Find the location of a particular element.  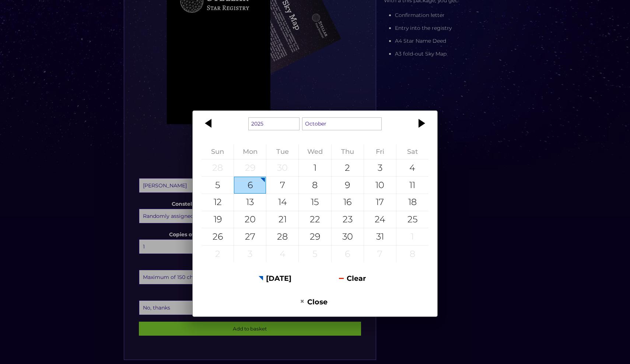

div: 10 October 2025 is located at coordinates (380, 185).